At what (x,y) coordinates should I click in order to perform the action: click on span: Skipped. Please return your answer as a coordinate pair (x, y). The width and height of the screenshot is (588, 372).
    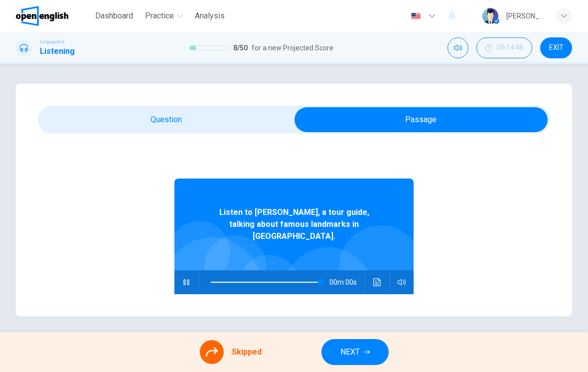
    Looking at the image, I should click on (247, 352).